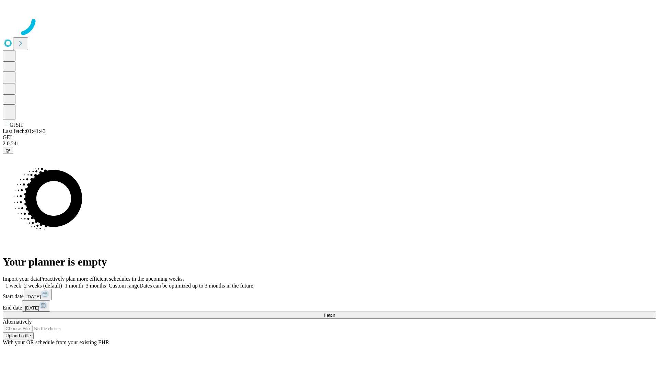  I want to click on button: Upload a file, so click(18, 335).